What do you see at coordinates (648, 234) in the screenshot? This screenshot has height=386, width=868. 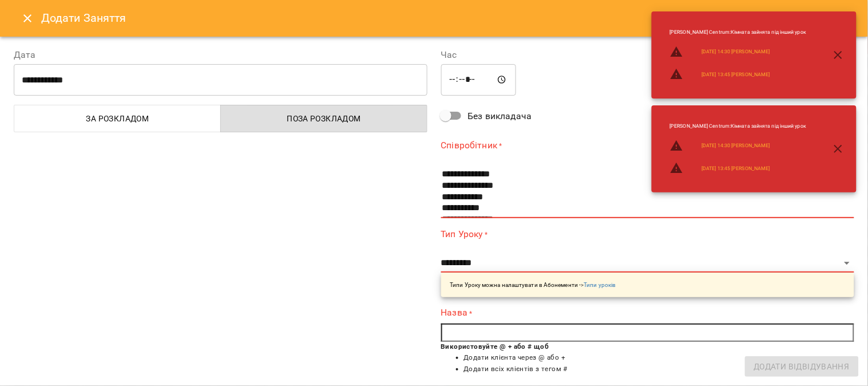 I see `label: Тип Уроку` at bounding box center [648, 234].